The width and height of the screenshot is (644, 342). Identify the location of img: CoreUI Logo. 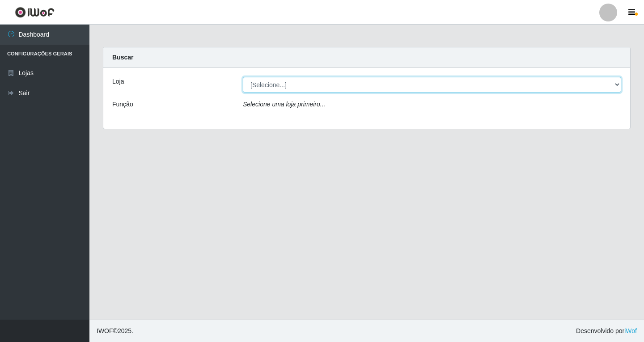
(34, 12).